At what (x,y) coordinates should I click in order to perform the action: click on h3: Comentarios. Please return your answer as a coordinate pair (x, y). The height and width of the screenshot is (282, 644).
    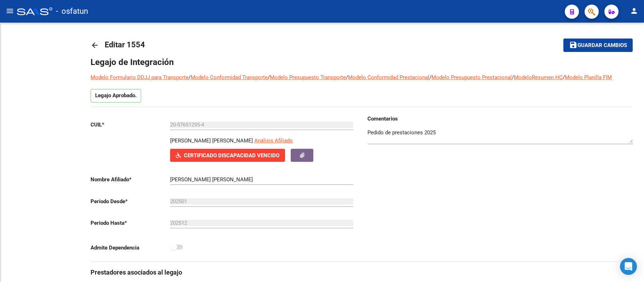
    Looking at the image, I should click on (500, 119).